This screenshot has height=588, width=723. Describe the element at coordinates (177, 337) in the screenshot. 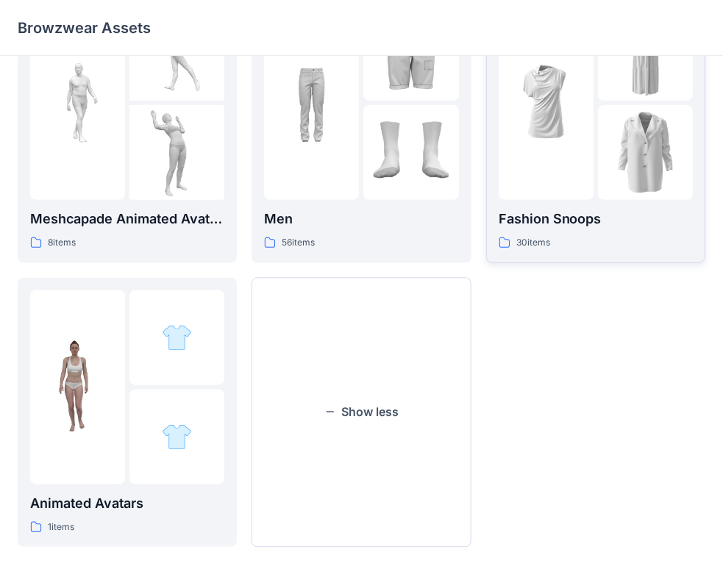

I see `img: folder 2` at that location.